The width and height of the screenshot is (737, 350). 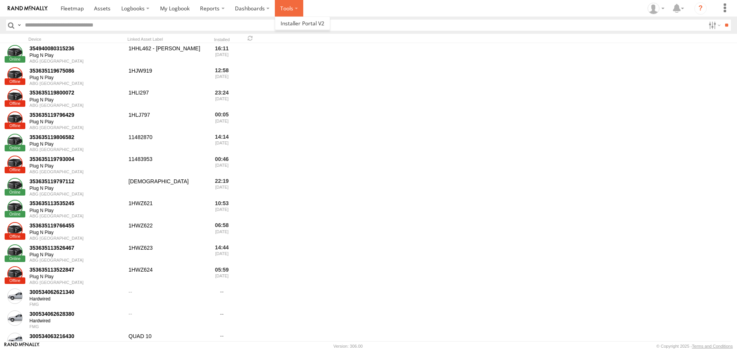 I want to click on div: 354940080315236, so click(x=76, y=48).